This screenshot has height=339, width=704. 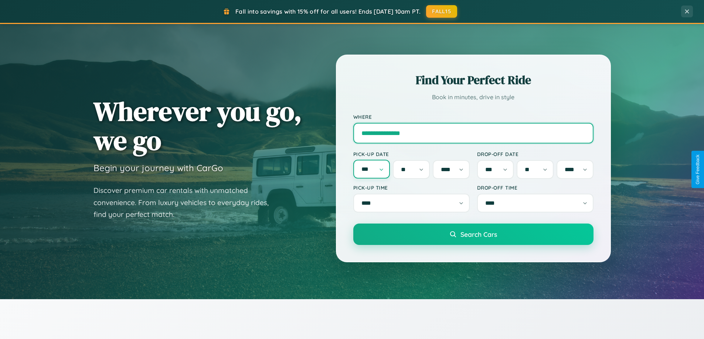 I want to click on div: Give Feedback, so click(x=697, y=170).